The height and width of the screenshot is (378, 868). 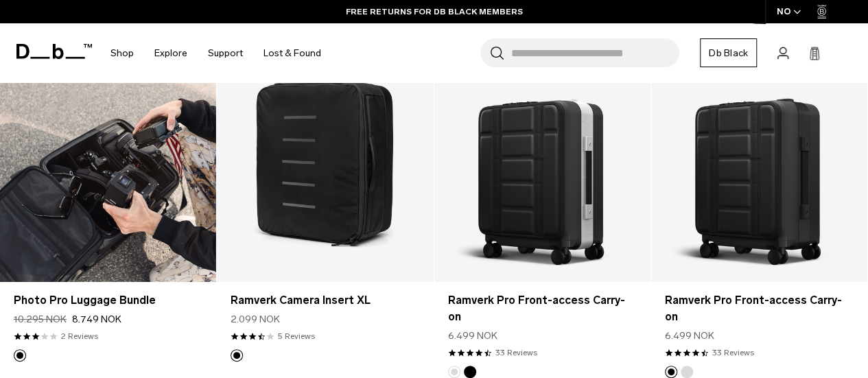 I want to click on a: 5 reviews, so click(x=296, y=336).